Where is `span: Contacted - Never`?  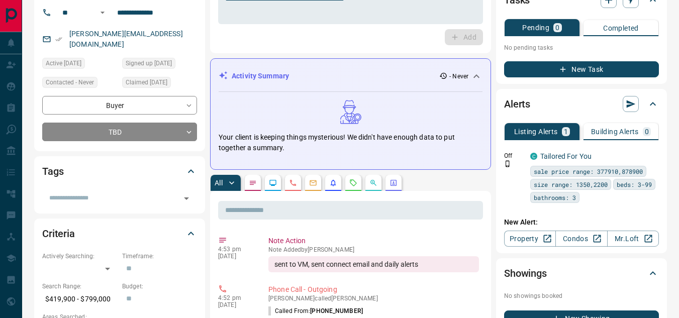
span: Contacted - Never is located at coordinates (70, 82).